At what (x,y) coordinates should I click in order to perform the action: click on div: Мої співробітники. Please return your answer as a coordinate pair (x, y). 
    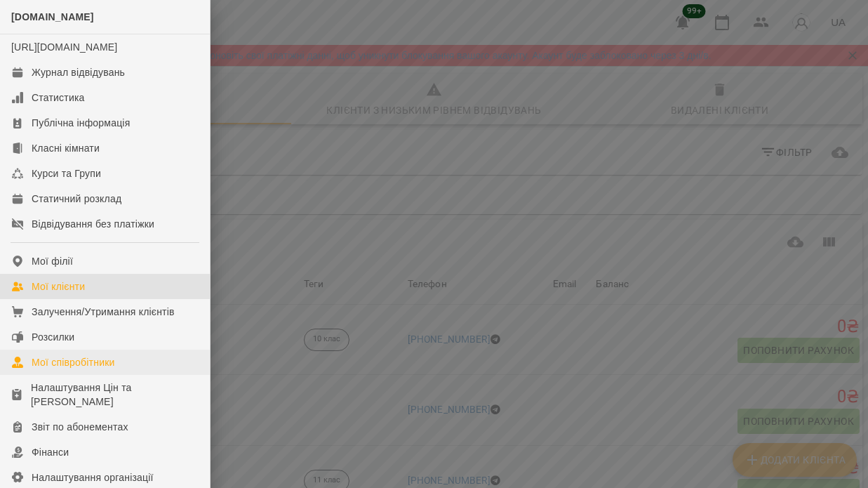
    Looking at the image, I should click on (73, 362).